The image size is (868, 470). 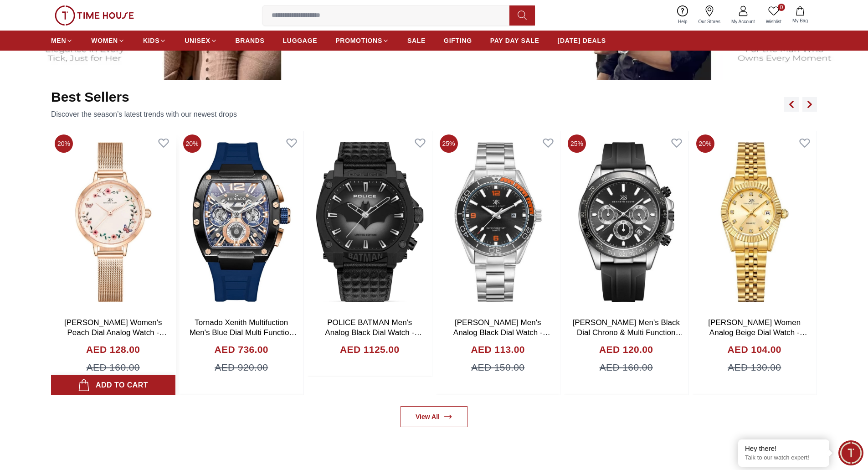 I want to click on a: SALE, so click(x=417, y=40).